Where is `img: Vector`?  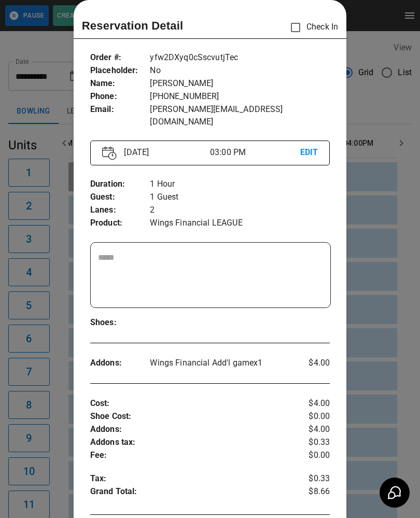 img: Vector is located at coordinates (109, 153).